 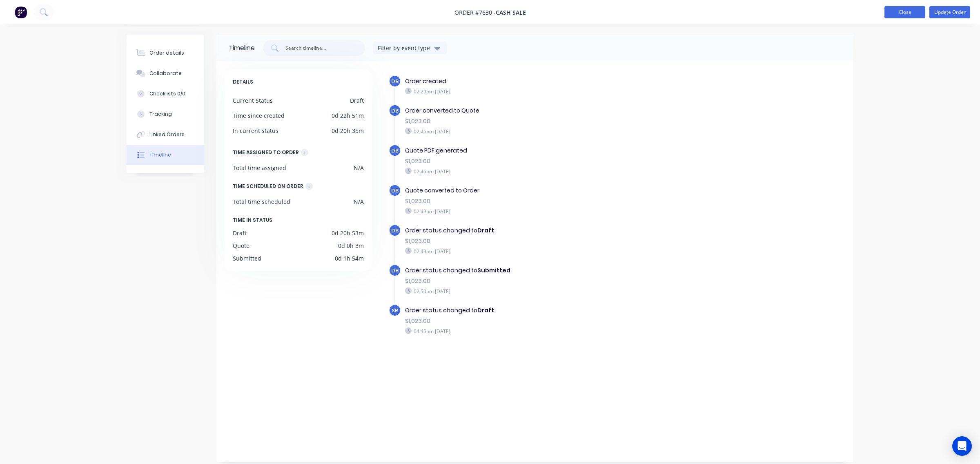 I want to click on div: 0d 20h 35m, so click(x=348, y=130).